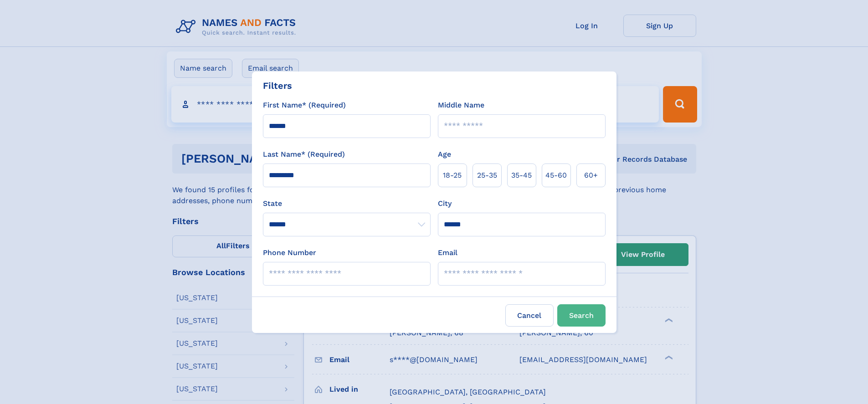 Image resolution: width=868 pixels, height=404 pixels. What do you see at coordinates (555, 176) in the screenshot?
I see `span: 45‑60` at bounding box center [555, 176].